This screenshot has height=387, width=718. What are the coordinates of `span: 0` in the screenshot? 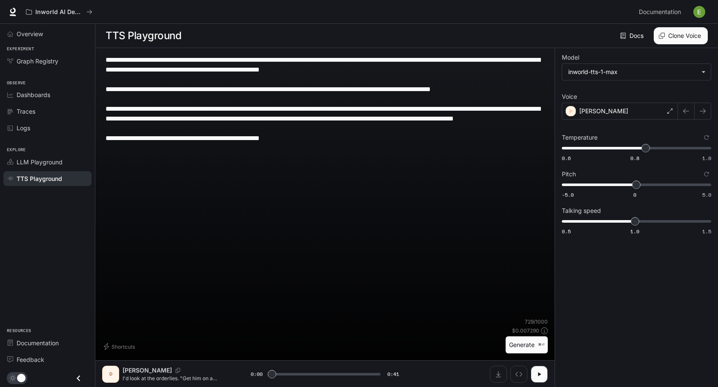 It's located at (635, 195).